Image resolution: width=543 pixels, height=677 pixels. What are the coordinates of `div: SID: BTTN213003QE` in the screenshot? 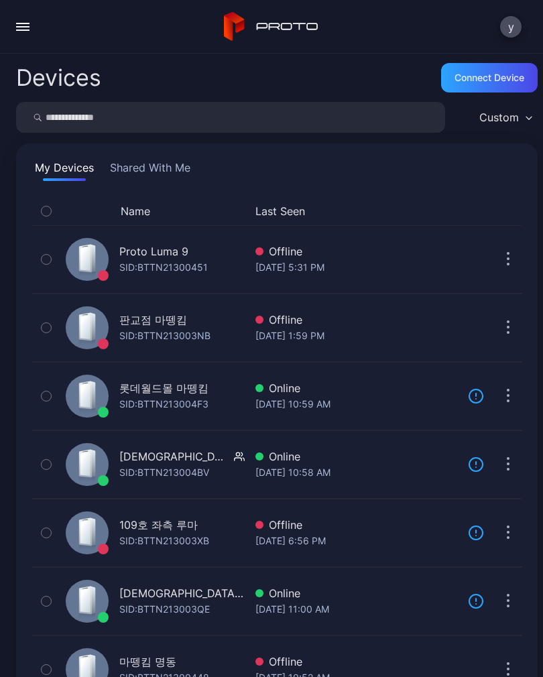 It's located at (164, 609).